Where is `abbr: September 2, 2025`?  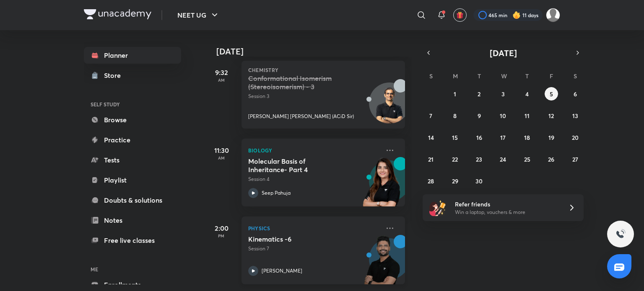 abbr: September 2, 2025 is located at coordinates (479, 94).